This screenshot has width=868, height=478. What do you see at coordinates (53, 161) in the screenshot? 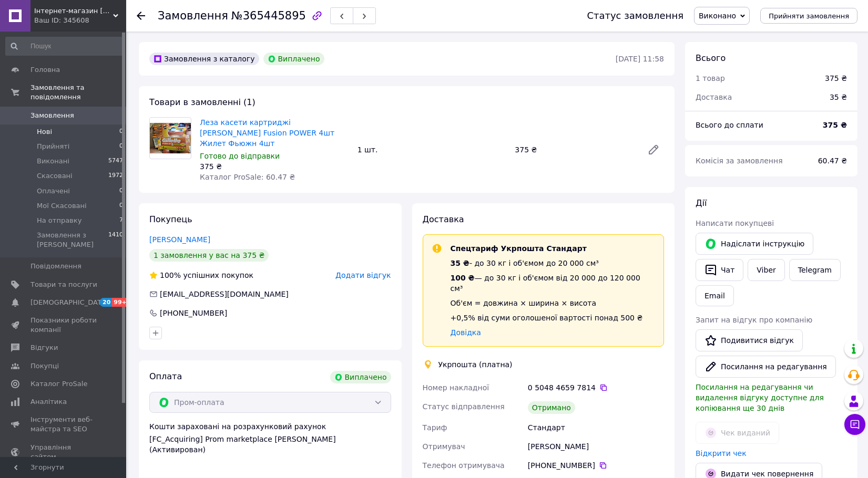
I see `span: Виконані` at bounding box center [53, 161].